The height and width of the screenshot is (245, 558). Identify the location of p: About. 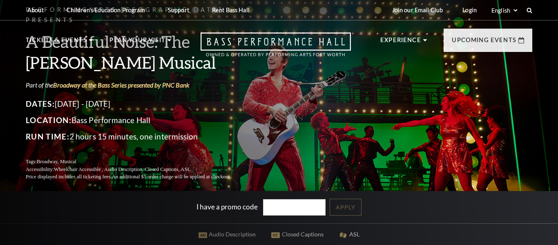
(36, 10).